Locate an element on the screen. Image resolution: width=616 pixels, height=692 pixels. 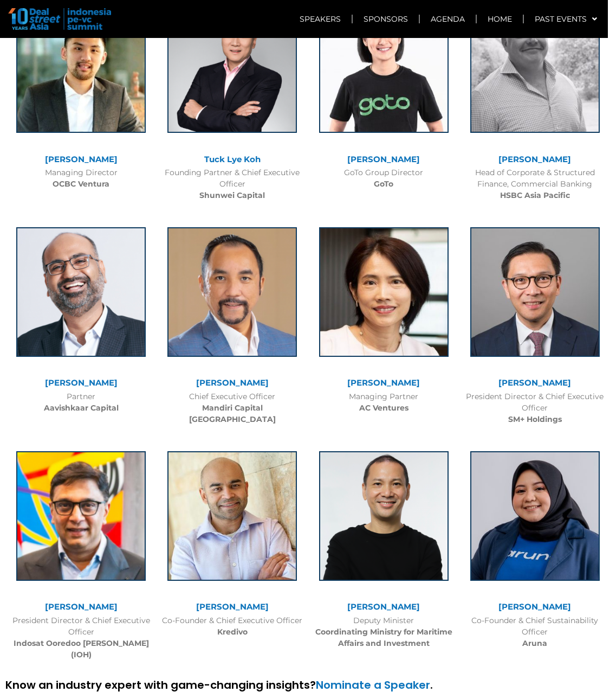
div: Managing Director is located at coordinates (80, 179).